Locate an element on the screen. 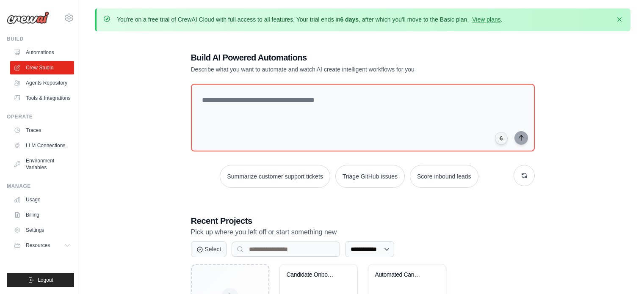 Image resolution: width=644 pixels, height=294 pixels. a: Settings is located at coordinates (42, 230).